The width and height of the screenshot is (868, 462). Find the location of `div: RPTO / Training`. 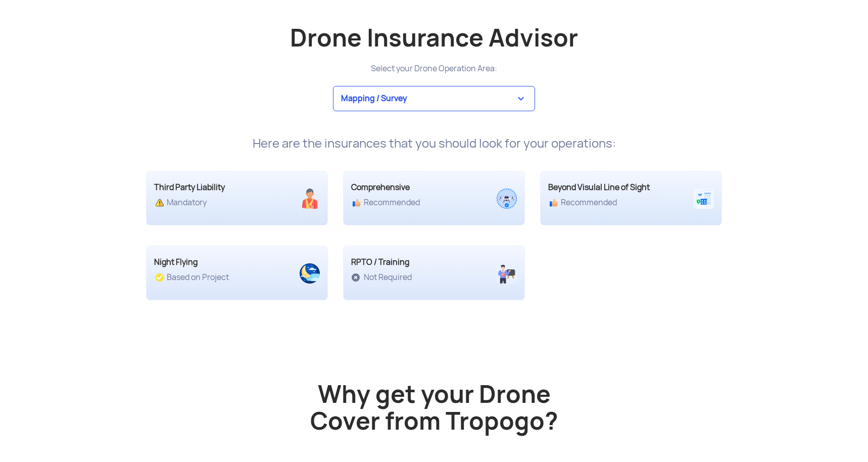

div: RPTO / Training is located at coordinates (411, 262).